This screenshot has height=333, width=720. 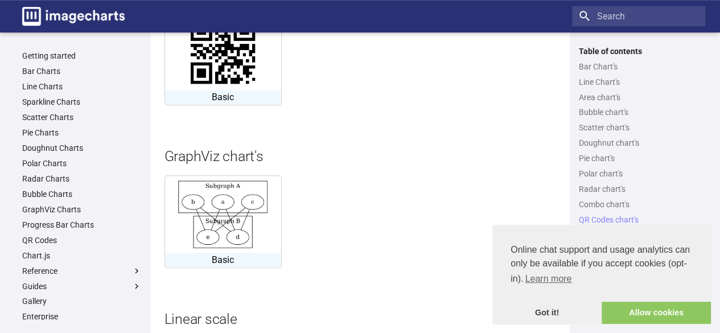 What do you see at coordinates (82, 163) in the screenshot?
I see `a: Polar Charts` at bounding box center [82, 163].